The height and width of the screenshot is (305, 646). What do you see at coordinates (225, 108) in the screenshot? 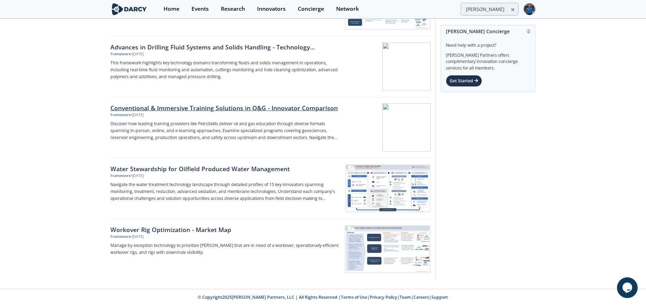
I see `div: Conventional & Immersive Training Solutions in O&G - Innovator Comparison` at bounding box center [225, 108].